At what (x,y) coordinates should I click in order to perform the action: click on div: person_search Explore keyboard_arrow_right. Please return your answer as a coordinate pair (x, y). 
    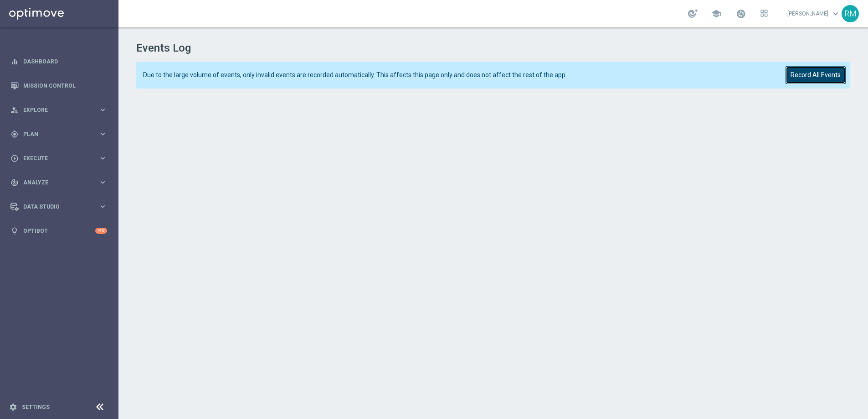
    Looking at the image, I should click on (59, 110).